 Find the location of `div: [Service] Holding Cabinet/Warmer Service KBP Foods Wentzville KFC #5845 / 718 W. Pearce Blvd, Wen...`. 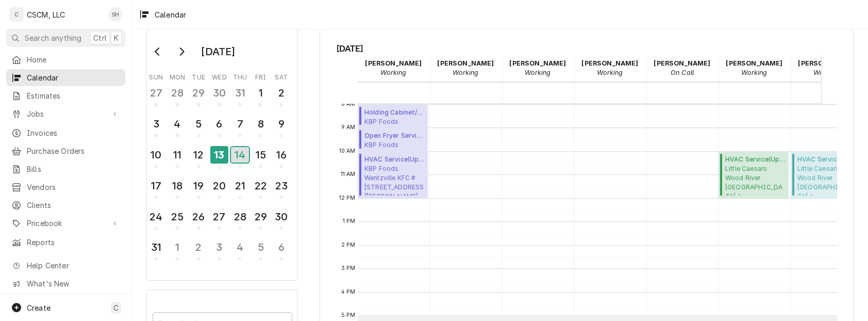

div: [Service] Holding Cabinet/Warmer Service KBP Foods Wentzville KFC #5845 / 718 W. Pearce Blvd, Wen... is located at coordinates (393, 117).